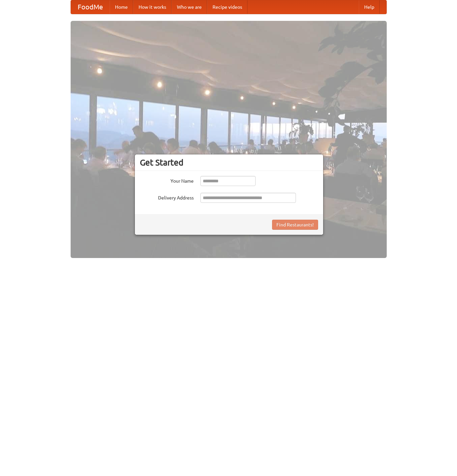 The width and height of the screenshot is (457, 476). What do you see at coordinates (189, 7) in the screenshot?
I see `a: Who we are` at bounding box center [189, 7].